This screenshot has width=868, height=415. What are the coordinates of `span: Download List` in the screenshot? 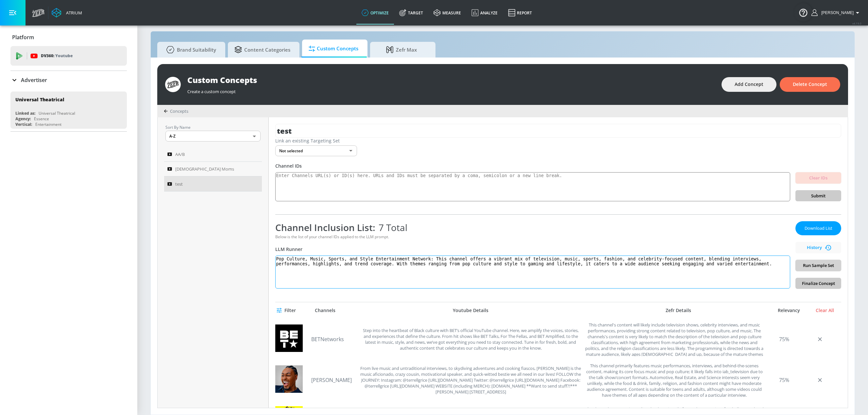 It's located at (818, 228).